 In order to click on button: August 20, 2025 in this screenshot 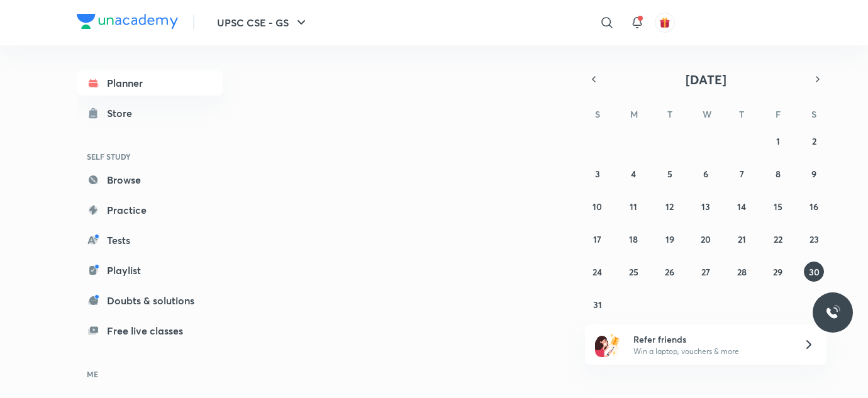, I will do `click(705, 239)`.